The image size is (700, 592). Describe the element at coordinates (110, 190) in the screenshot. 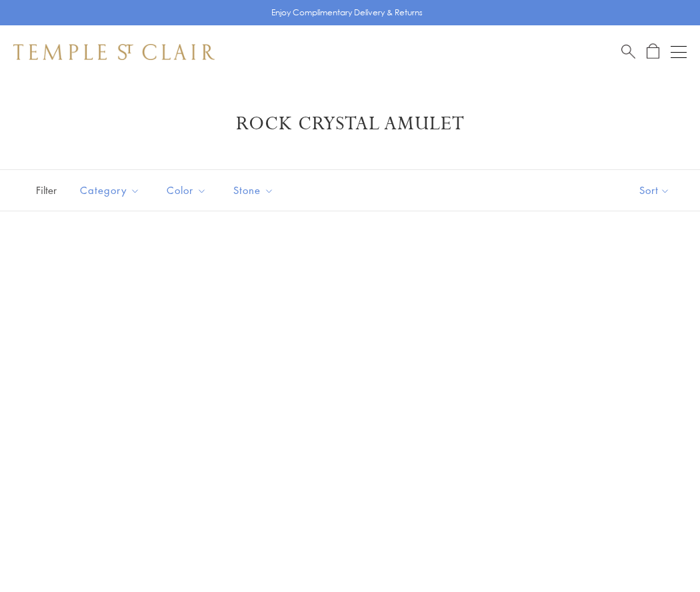

I see `button: Category` at that location.